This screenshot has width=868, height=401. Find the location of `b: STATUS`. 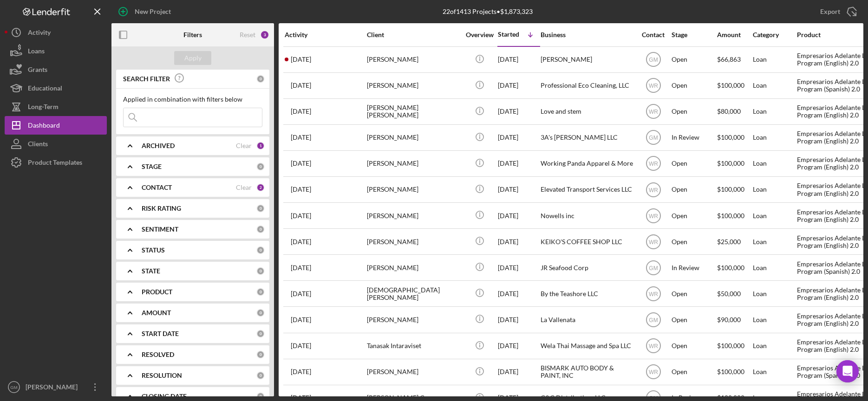

b: STATUS is located at coordinates (154, 250).